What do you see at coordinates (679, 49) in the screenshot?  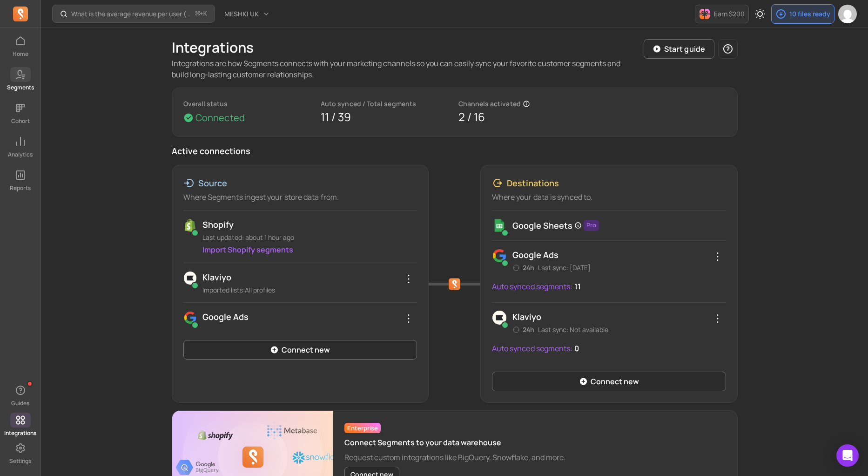 I see `button: Start guide` at bounding box center [679, 49].